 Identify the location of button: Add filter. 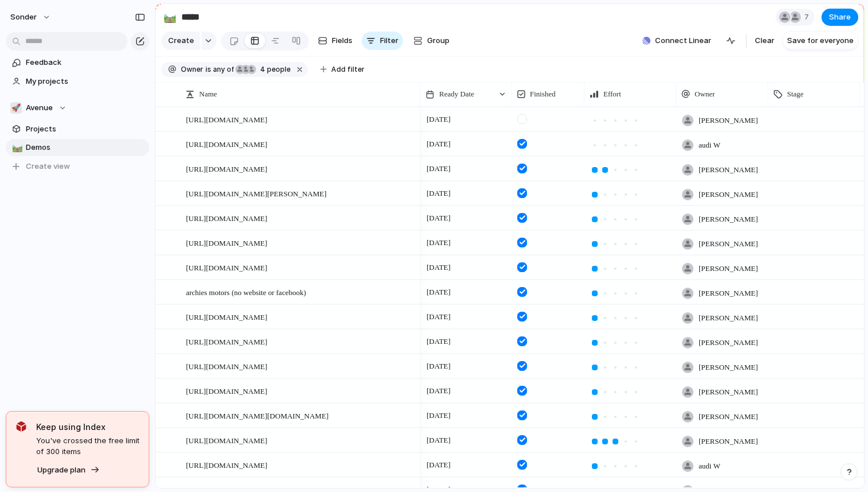
(342, 69).